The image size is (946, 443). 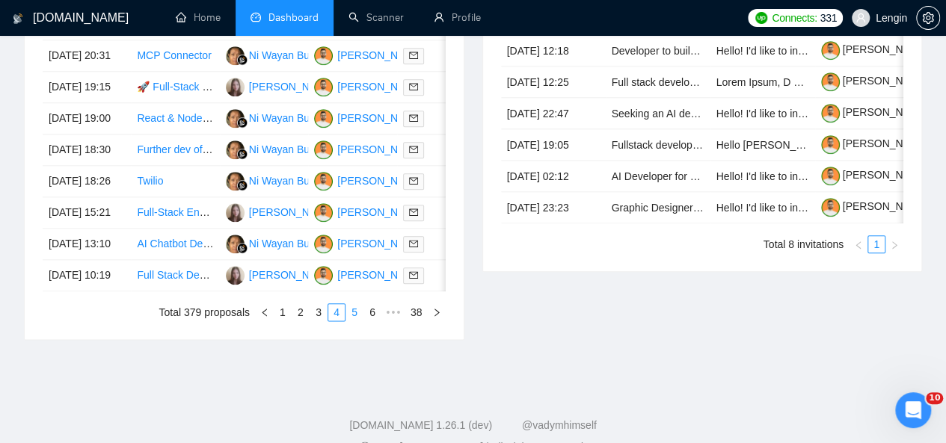 I want to click on a: setting, so click(x=928, y=18).